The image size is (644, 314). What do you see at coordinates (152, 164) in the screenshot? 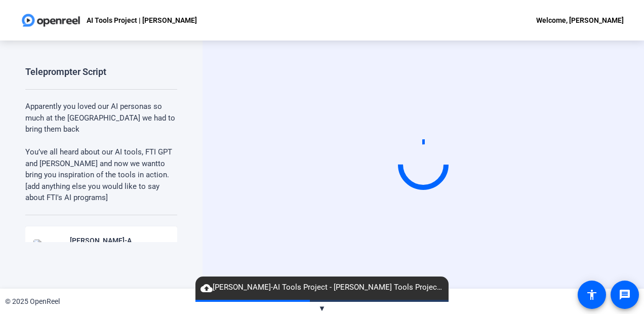
I see `span: ant` at bounding box center [152, 164].